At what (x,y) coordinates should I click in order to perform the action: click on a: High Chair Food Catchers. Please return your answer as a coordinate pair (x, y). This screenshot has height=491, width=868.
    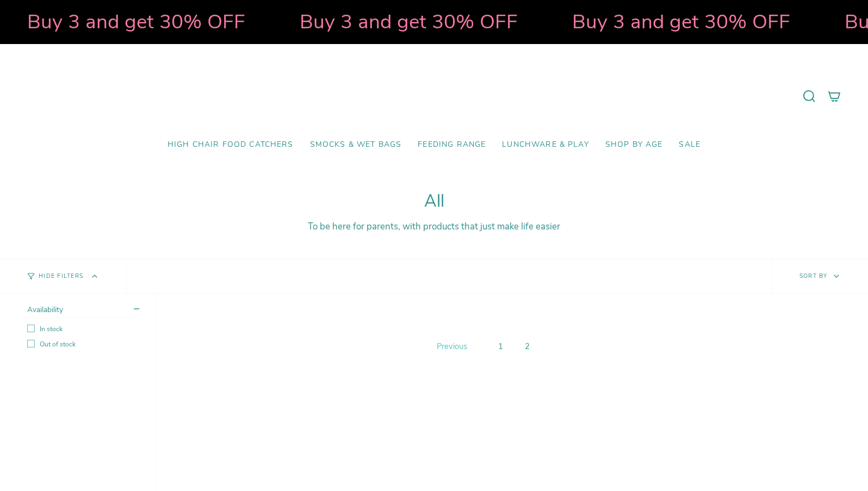
    Looking at the image, I should click on (231, 145).